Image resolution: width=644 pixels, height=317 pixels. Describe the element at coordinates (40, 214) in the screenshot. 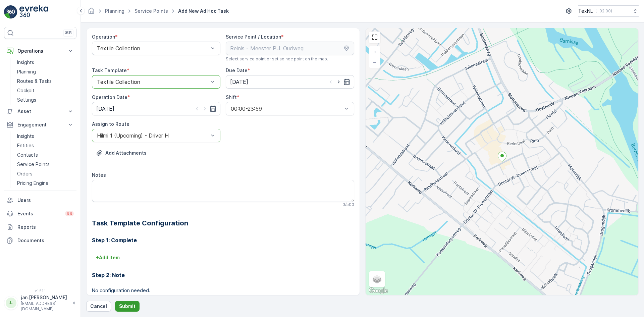

I see `a: Events44` at that location.